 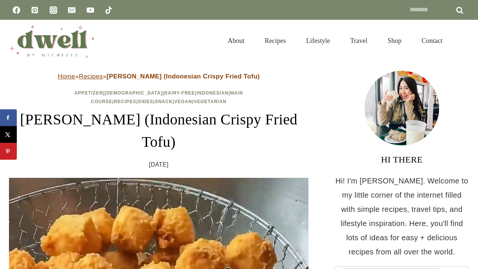 I want to click on a: Lifestyle, so click(x=318, y=41).